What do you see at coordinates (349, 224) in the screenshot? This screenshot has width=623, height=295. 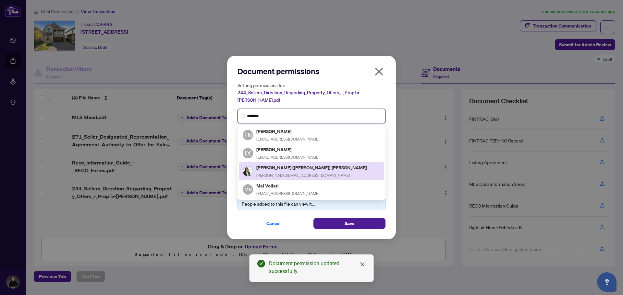 I see `span: Save` at bounding box center [349, 224].